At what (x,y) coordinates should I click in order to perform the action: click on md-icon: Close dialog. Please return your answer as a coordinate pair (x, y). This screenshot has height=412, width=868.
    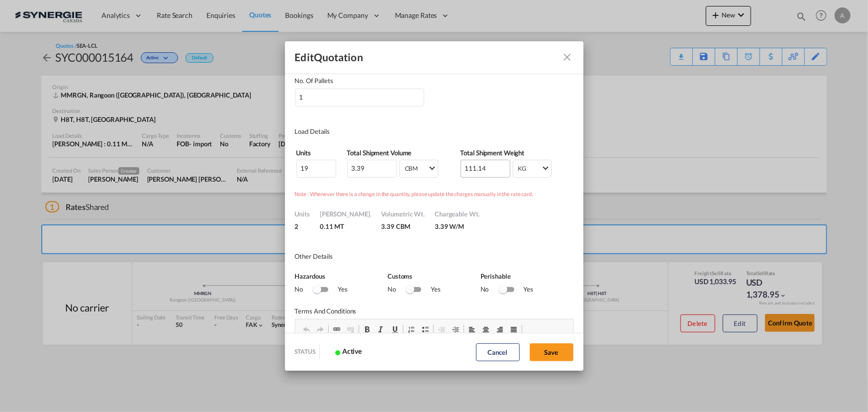
    Looking at the image, I should click on (567, 57).